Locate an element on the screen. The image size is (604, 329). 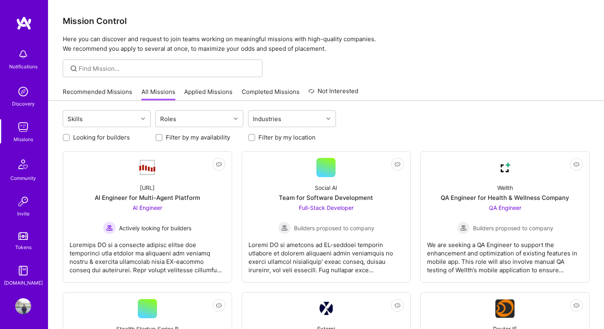
a: Recommended Missions is located at coordinates (97, 94).